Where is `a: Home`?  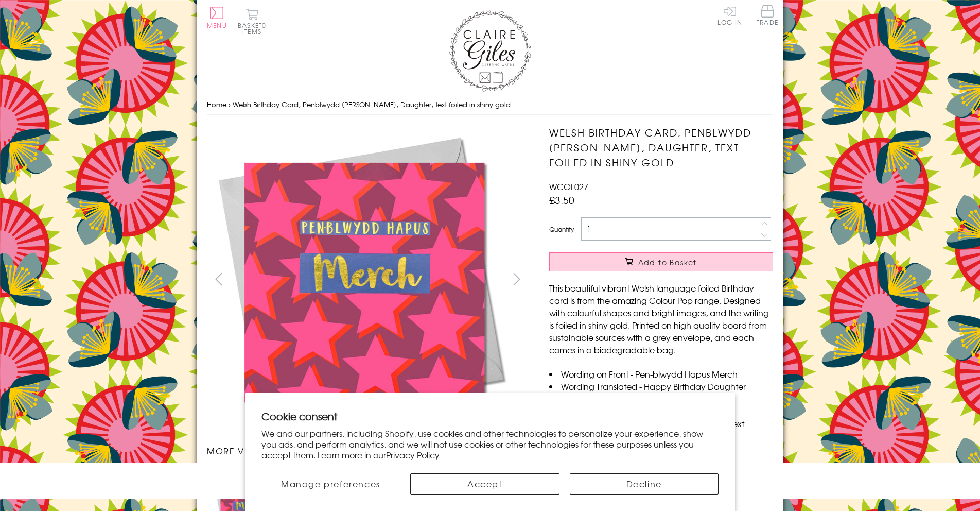 a: Home is located at coordinates (217, 104).